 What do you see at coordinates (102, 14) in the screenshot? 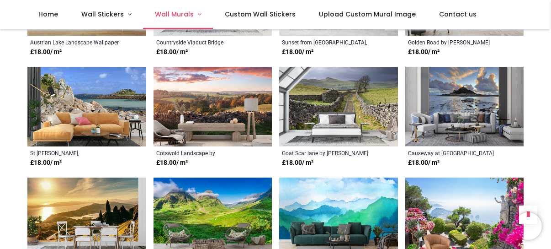
I see `span: Wall Stickers` at bounding box center [102, 14].